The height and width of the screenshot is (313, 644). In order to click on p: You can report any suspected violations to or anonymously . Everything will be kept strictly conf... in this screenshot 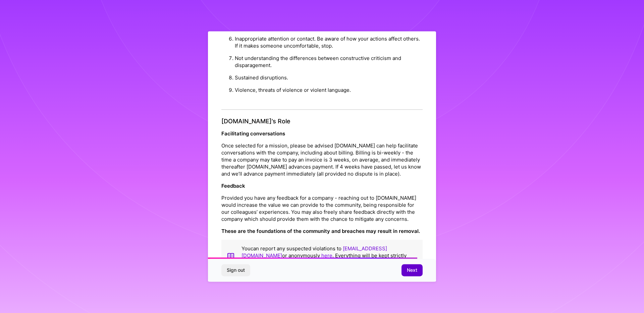, I will do `click(329, 256)`.